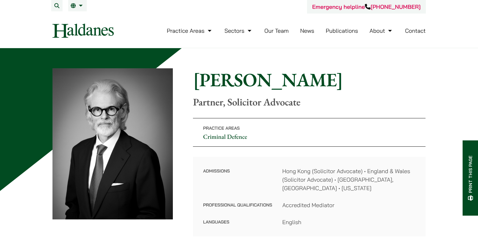 Image resolution: width=478 pixels, height=249 pixels. I want to click on a: Our Team, so click(277, 31).